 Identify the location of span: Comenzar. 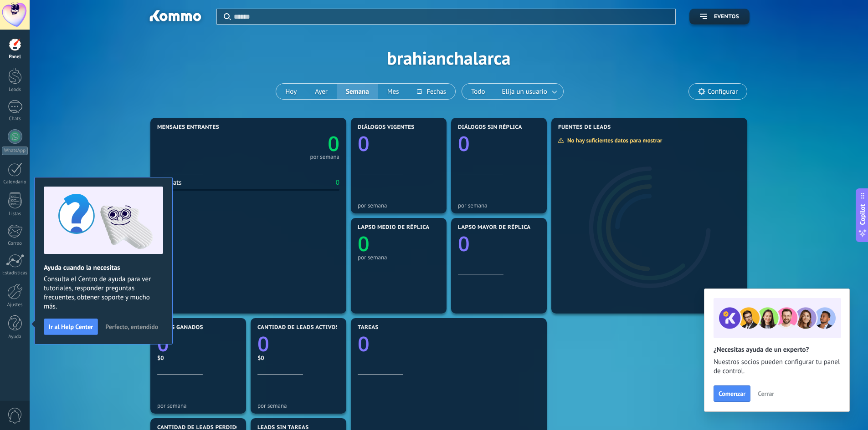
(732, 394).